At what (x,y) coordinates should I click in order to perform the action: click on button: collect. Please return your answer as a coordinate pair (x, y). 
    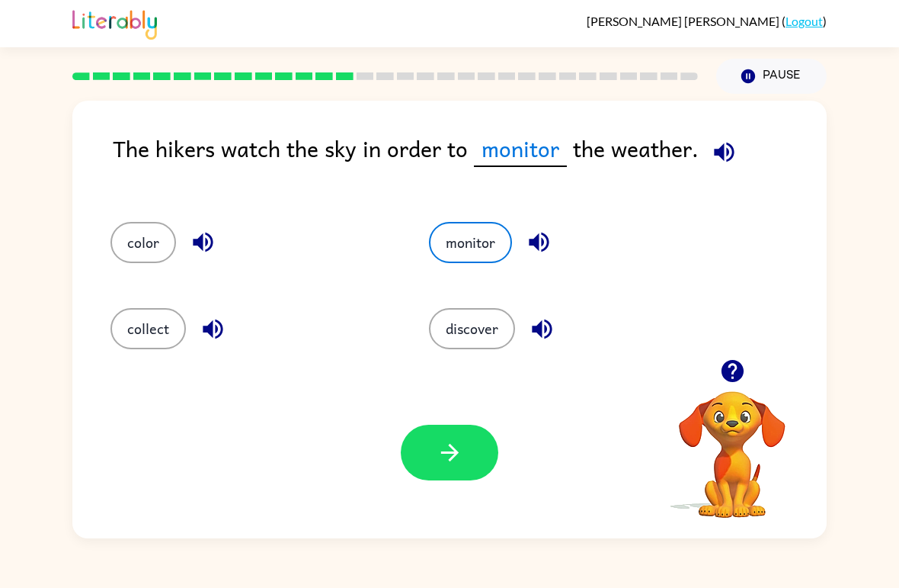
    Looking at the image, I should click on (148, 329).